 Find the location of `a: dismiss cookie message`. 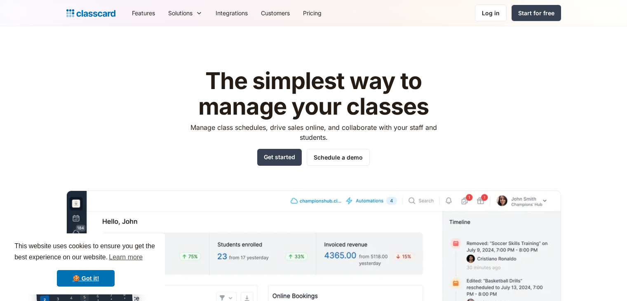

a: dismiss cookie message is located at coordinates (86, 278).